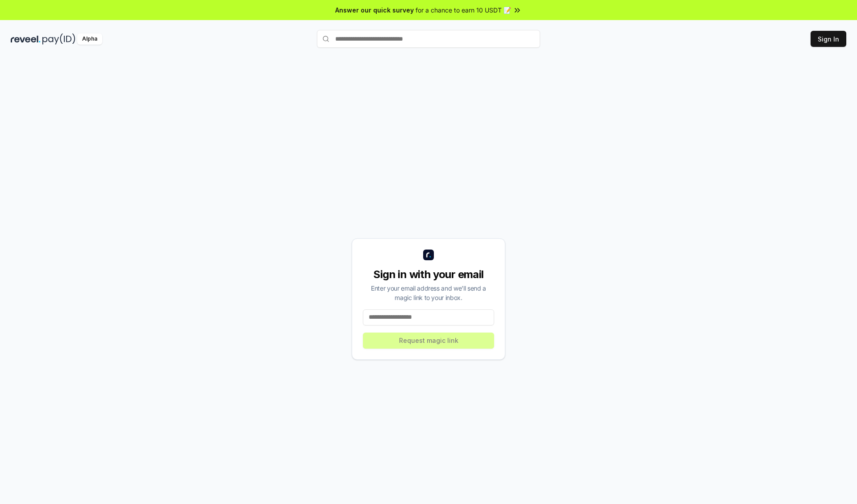 The image size is (857, 504). Describe the element at coordinates (429, 274) in the screenshot. I see `div: Sign in with your email` at that location.